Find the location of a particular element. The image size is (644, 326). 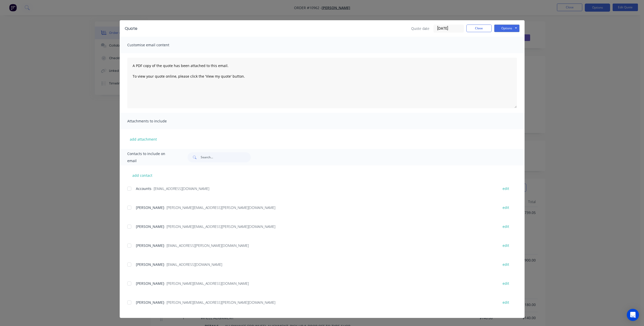

input: Search... is located at coordinates (226, 157).